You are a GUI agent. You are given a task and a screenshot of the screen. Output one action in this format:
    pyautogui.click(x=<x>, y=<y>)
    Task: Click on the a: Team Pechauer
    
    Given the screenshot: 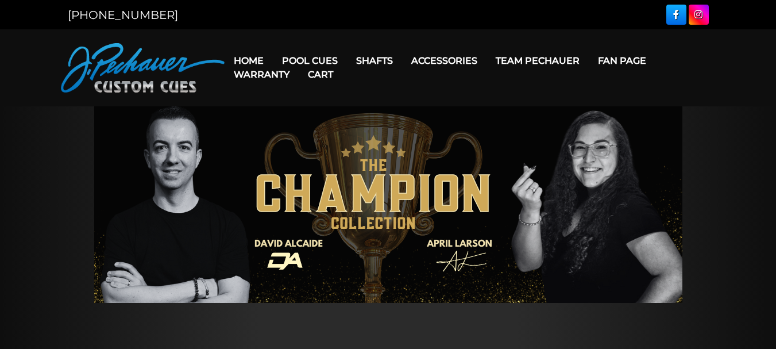 What is the action you would take?
    pyautogui.click(x=537, y=60)
    